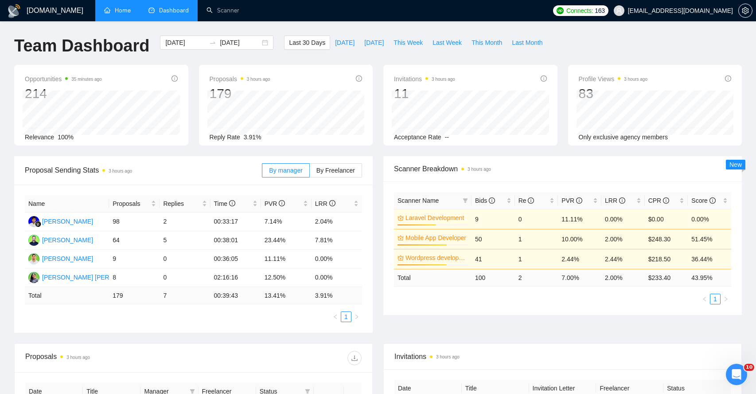 The height and width of the screenshot is (394, 756). Describe the element at coordinates (213, 43) in the screenshot. I see `span: swap-right` at that location.